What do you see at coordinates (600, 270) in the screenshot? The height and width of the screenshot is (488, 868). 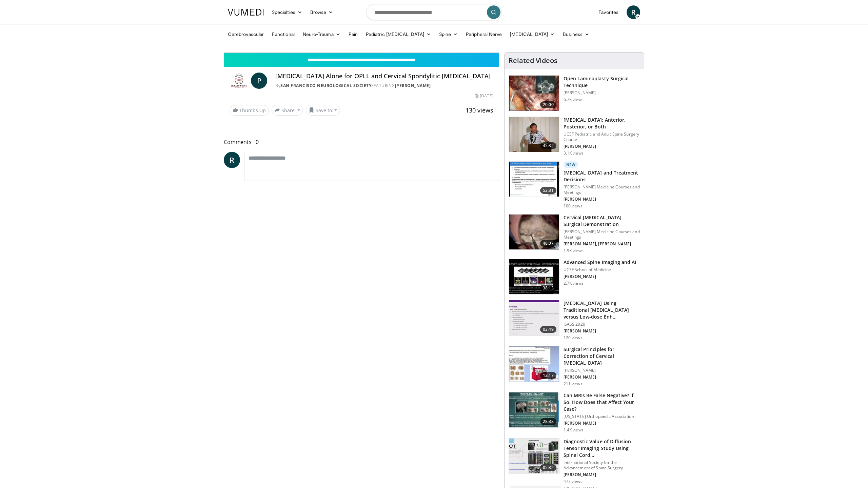 I see `p: UCSF School of Medicine` at bounding box center [600, 270].